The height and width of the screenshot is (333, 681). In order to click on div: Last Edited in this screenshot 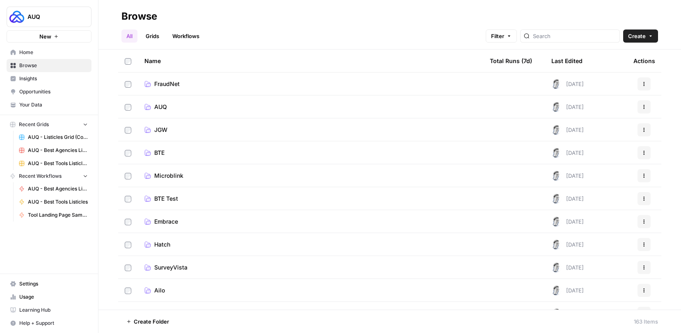, I will do `click(567, 61)`.